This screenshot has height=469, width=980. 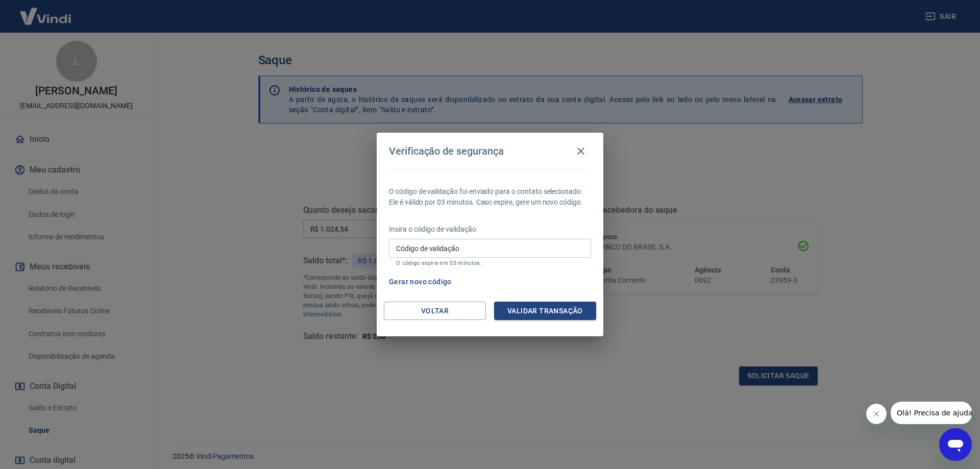 I want to click on p: O código de validação foi enviado para o contato selecionado. Ele é válido por 03 minutos. Caso e..., so click(x=490, y=197).